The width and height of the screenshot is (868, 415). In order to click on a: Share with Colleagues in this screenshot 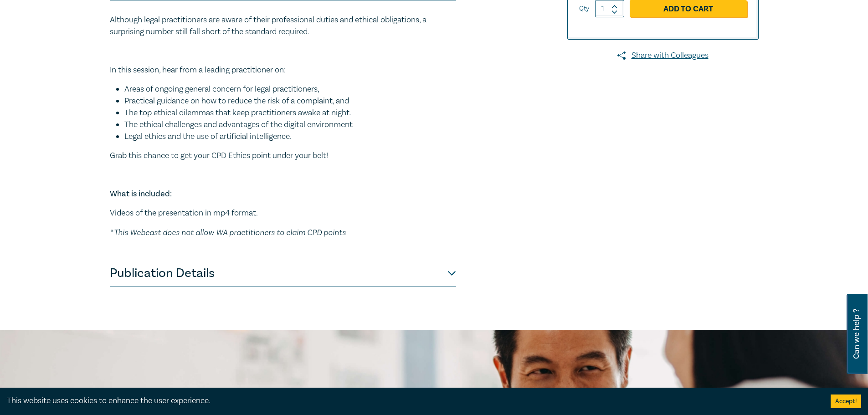, I will do `click(663, 55)`.